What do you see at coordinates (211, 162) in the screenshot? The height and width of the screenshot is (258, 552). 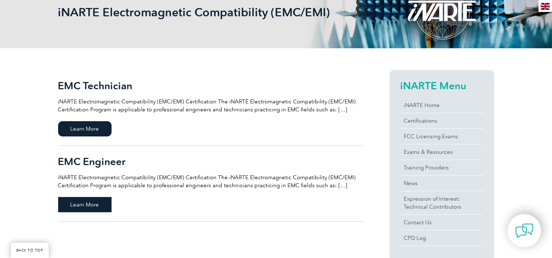 I see `h2: EMC Engineer` at bounding box center [211, 162].